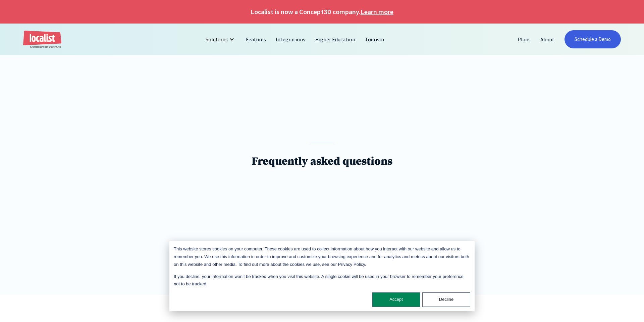  I want to click on a: home, so click(42, 40).